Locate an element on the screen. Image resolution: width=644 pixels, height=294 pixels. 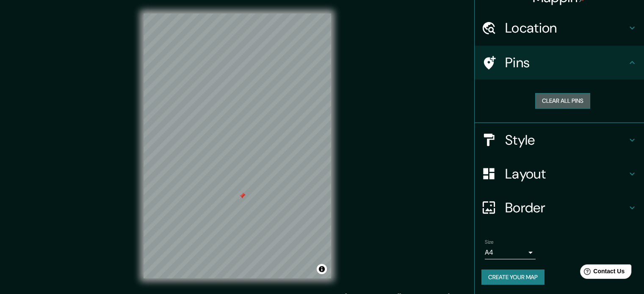
h4: Style is located at coordinates (566, 140).